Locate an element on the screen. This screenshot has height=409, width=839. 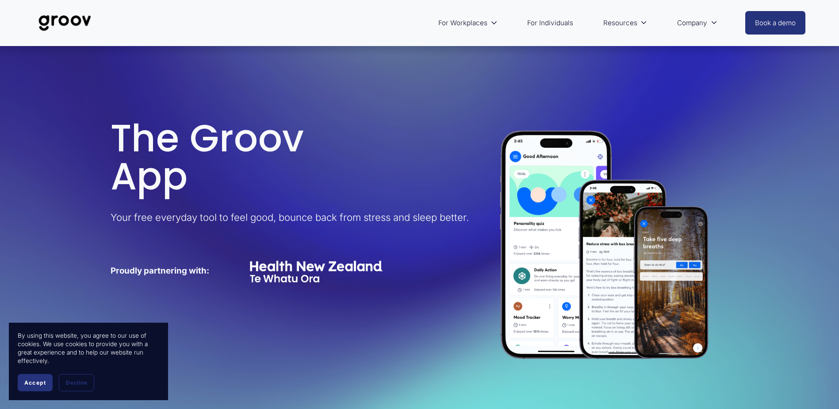
span: Company is located at coordinates (693, 23).